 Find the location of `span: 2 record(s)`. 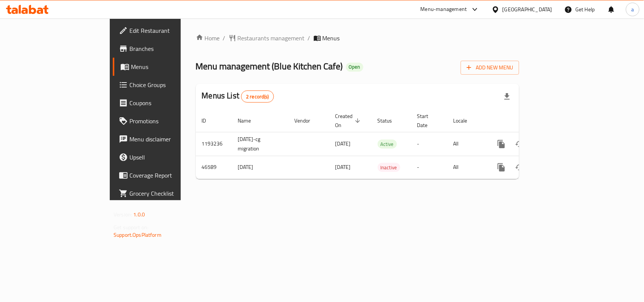

span: 2 record(s) is located at coordinates (257, 96).